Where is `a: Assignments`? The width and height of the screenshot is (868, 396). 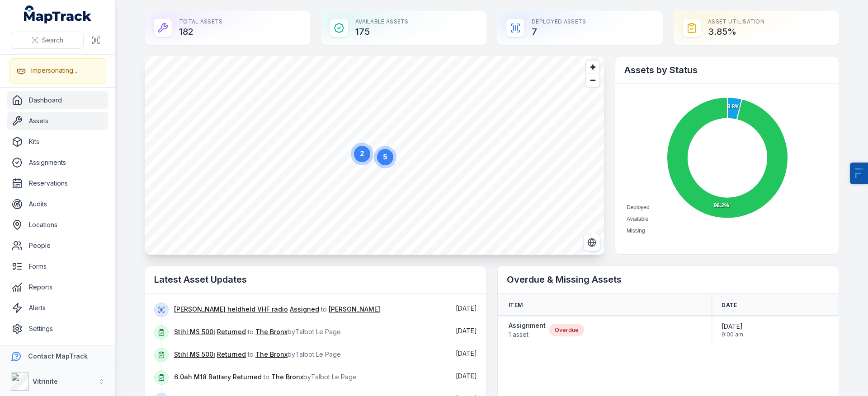 a: Assignments is located at coordinates (57, 163).